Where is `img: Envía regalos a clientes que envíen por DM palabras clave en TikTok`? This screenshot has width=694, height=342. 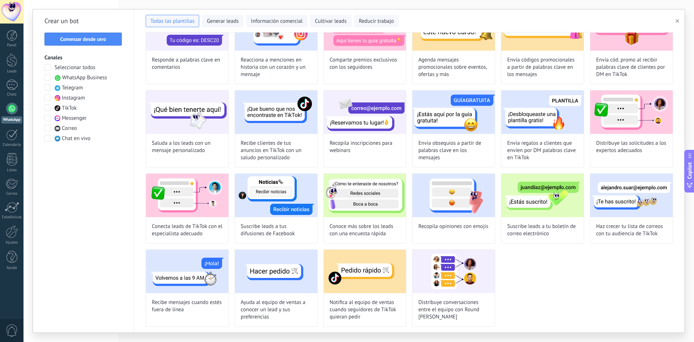
img: Envía regalos a clientes que envíen por DM palabras clave en TikTok is located at coordinates (542, 112).